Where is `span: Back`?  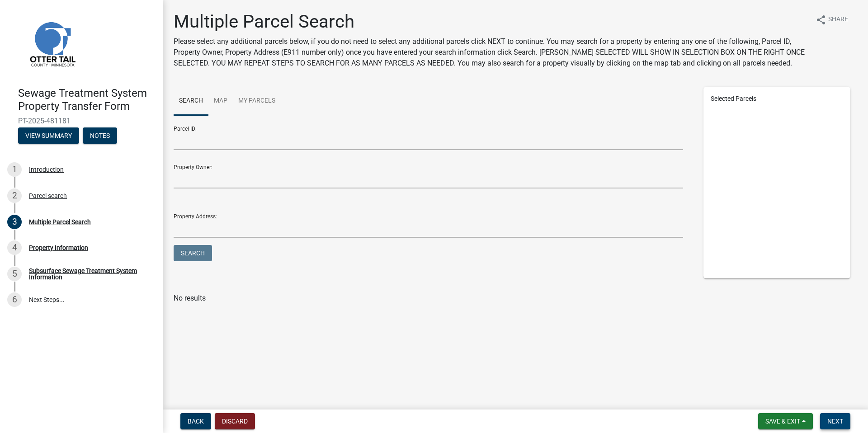 span: Back is located at coordinates (196, 421).